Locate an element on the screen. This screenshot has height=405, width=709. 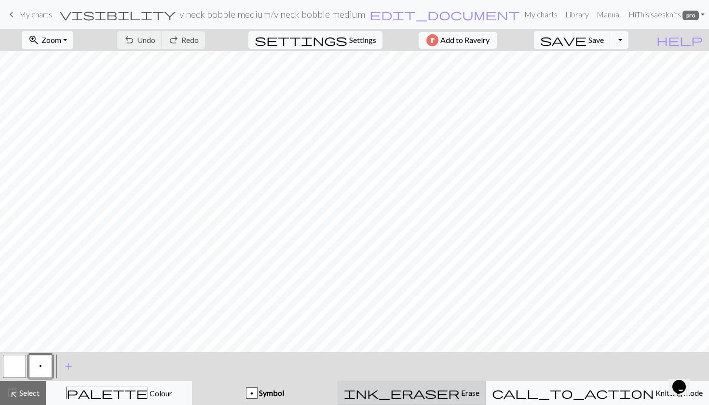
img: Ravelry is located at coordinates (432, 40).